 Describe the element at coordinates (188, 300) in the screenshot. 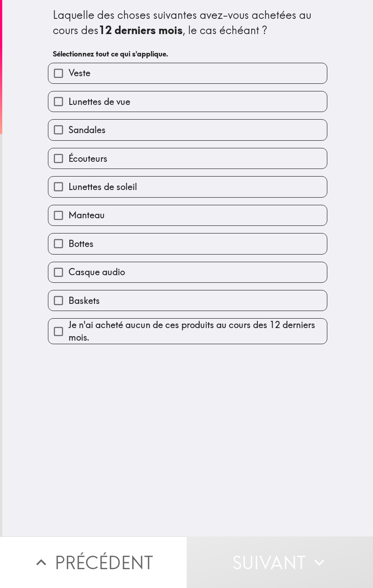

I see `button: Baskets` at that location.